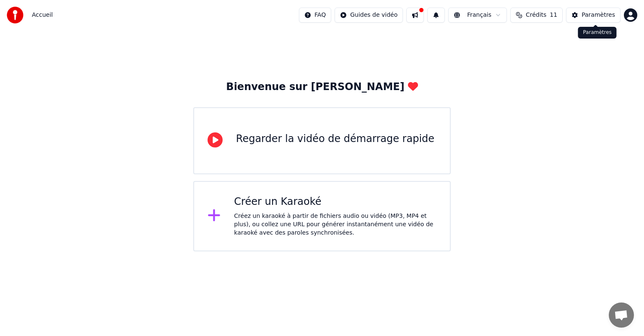 The width and height of the screenshot is (644, 336). I want to click on a: Ouvrir le chat, so click(621, 315).